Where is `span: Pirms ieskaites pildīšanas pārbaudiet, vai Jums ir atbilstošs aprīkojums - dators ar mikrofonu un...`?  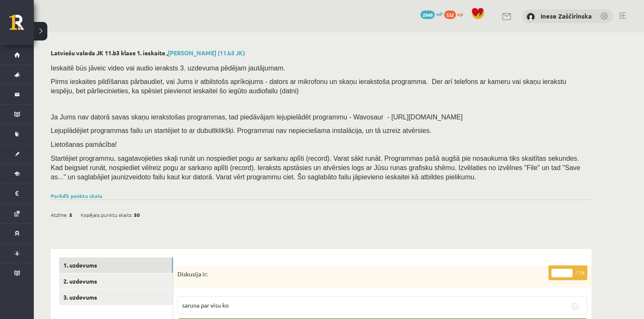 span: Pirms ieskaites pildīšanas pārbaudiet, vai Jums ir atbilstošs aprīkojums - dators ar mikrofonu un... is located at coordinates (308, 86).